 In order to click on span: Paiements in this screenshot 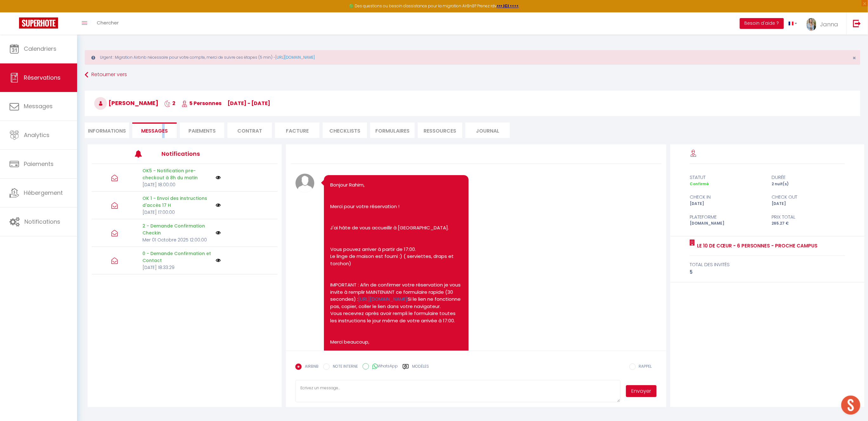, I will do `click(39, 163)`.